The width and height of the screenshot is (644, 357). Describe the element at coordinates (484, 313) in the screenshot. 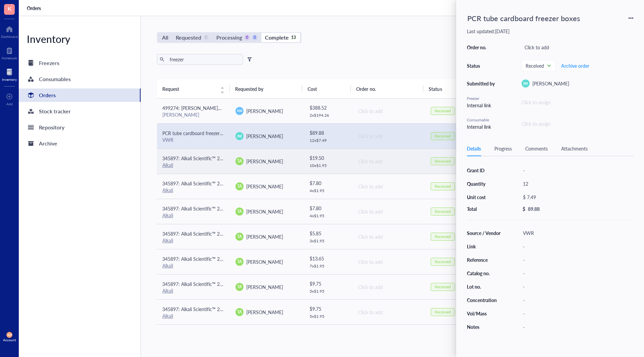

I see `div: Vol/Mass` at that location.